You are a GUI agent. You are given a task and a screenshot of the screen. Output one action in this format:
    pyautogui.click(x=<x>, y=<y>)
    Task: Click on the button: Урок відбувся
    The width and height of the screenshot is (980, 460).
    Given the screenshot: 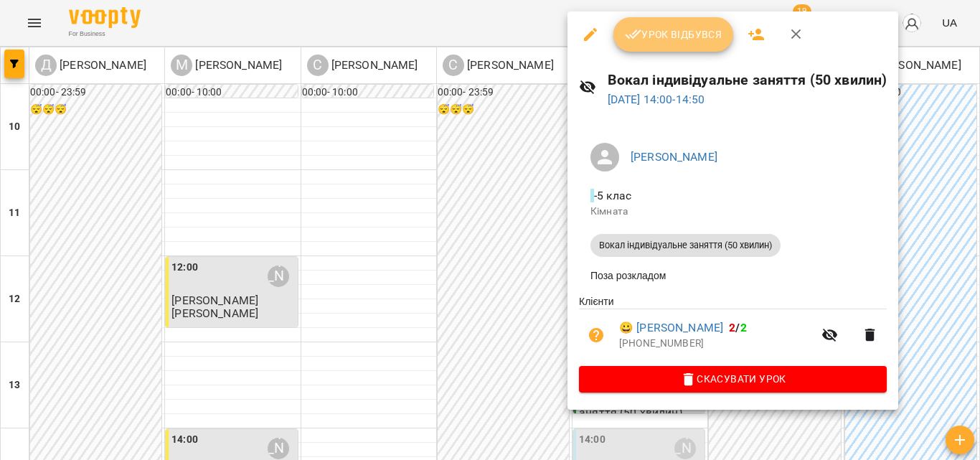 What is the action you would take?
    pyautogui.click(x=674, y=34)
    